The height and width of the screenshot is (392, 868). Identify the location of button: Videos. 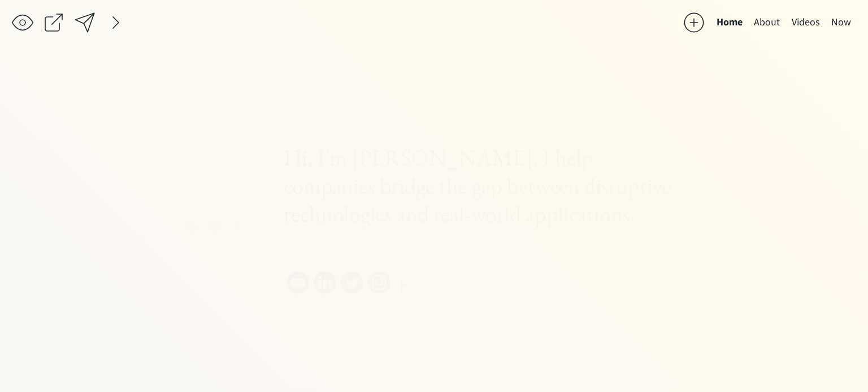
(806, 22).